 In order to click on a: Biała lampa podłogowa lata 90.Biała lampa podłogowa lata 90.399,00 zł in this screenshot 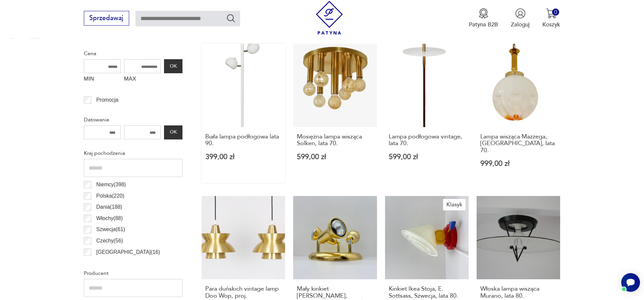, I will do `click(243, 114)`.